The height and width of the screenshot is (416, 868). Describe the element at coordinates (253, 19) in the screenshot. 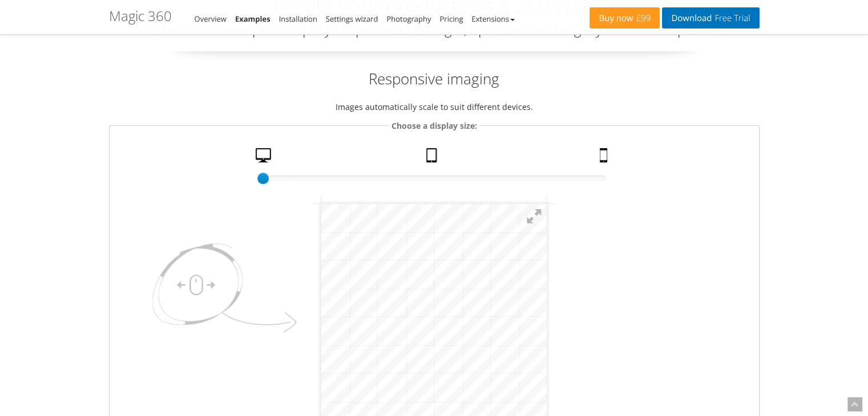

I see `a: Examples` at that location.